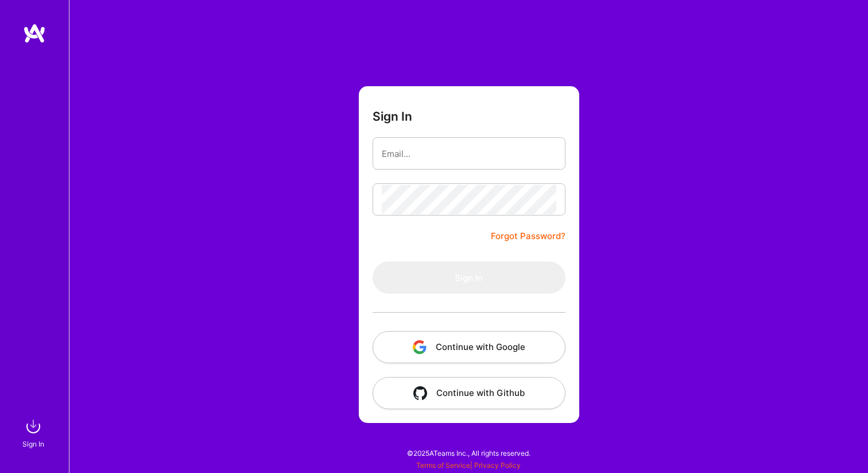  I want to click on button: Sign In, so click(469, 278).